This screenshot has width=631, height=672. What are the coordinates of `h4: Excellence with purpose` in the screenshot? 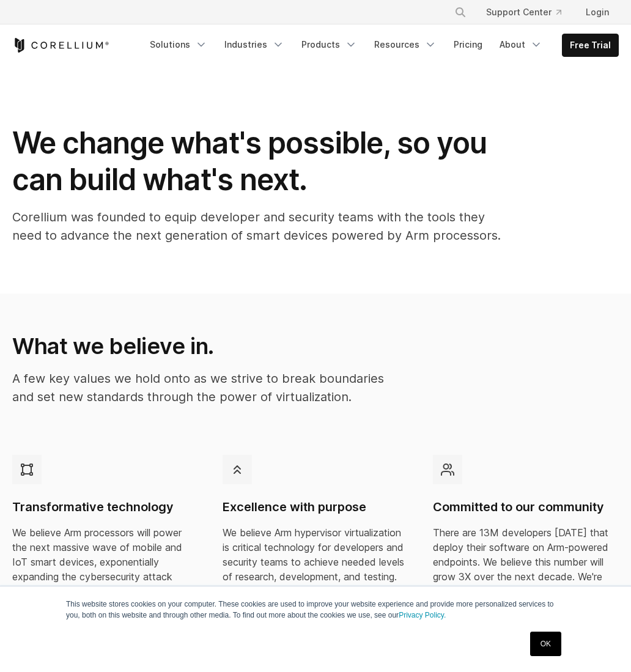 It's located at (316, 506).